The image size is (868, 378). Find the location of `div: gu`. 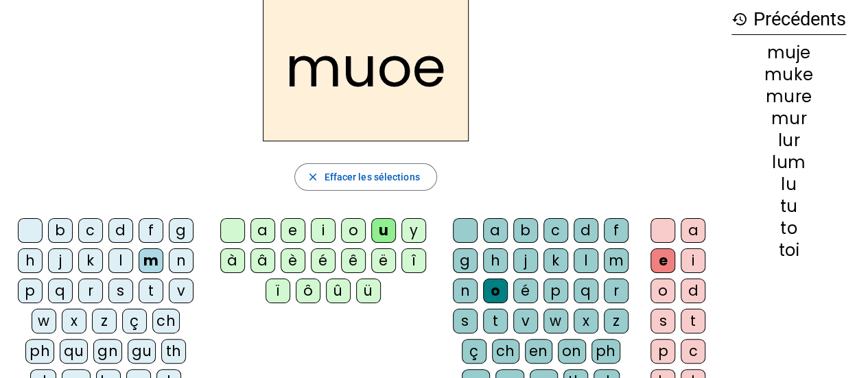

div: gu is located at coordinates (141, 351).